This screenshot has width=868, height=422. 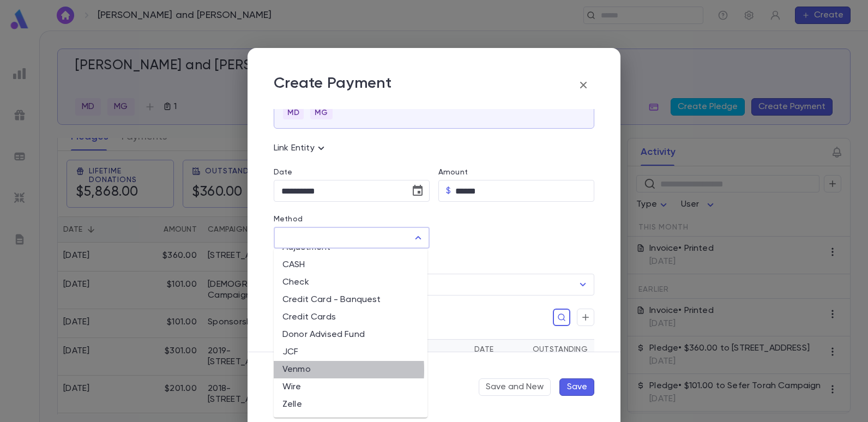 I want to click on button: Choose date, selected date is Aug 27, 2025, so click(x=417, y=191).